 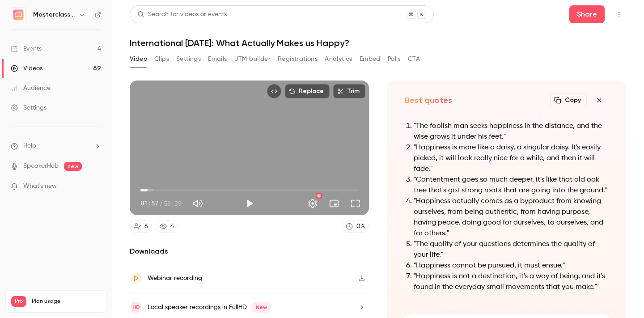 I want to click on li: "Happiness is more like a daisy, a singular daisy. It's easily picked, it will look really nice f..., so click(x=511, y=159).